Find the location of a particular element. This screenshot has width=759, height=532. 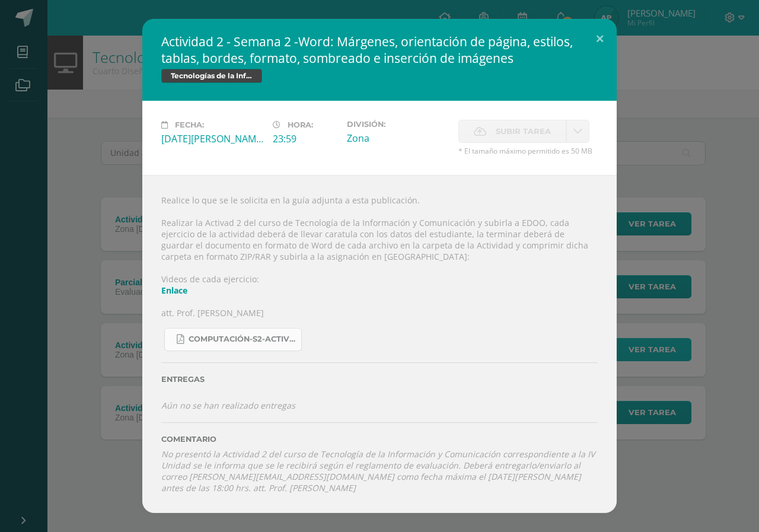

span: COMPUTACIÓN-S2-Actividad 2 -4TO DISEÑO Y FINANZAS-Combinación - Correspondencia y tabulaciones - ... is located at coordinates (242, 339).